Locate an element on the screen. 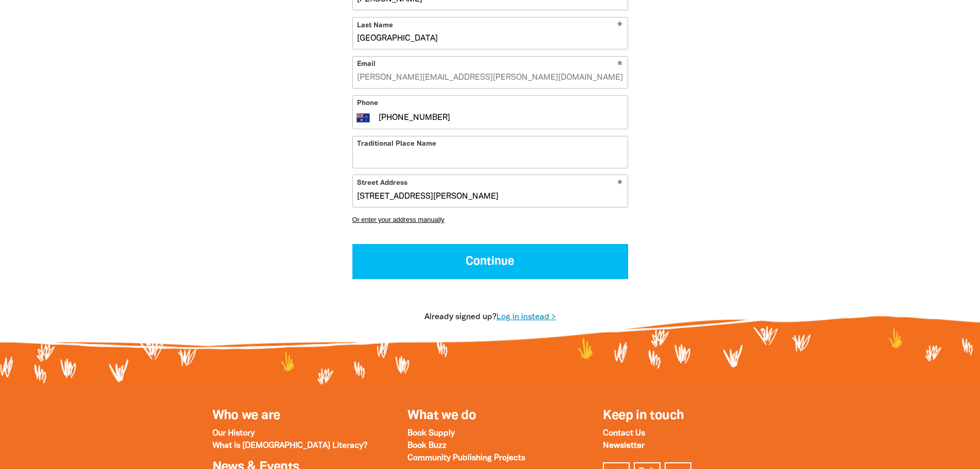 The height and width of the screenshot is (469, 980). a: Our History is located at coordinates (233, 433).